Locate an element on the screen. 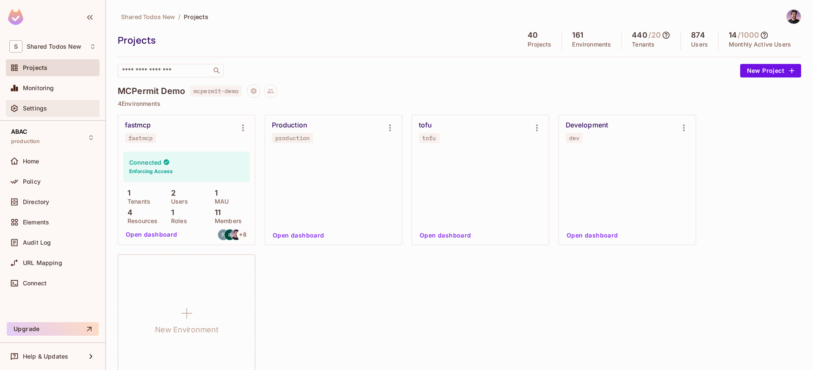 The image size is (813, 370). h5: 440 is located at coordinates (640, 35).